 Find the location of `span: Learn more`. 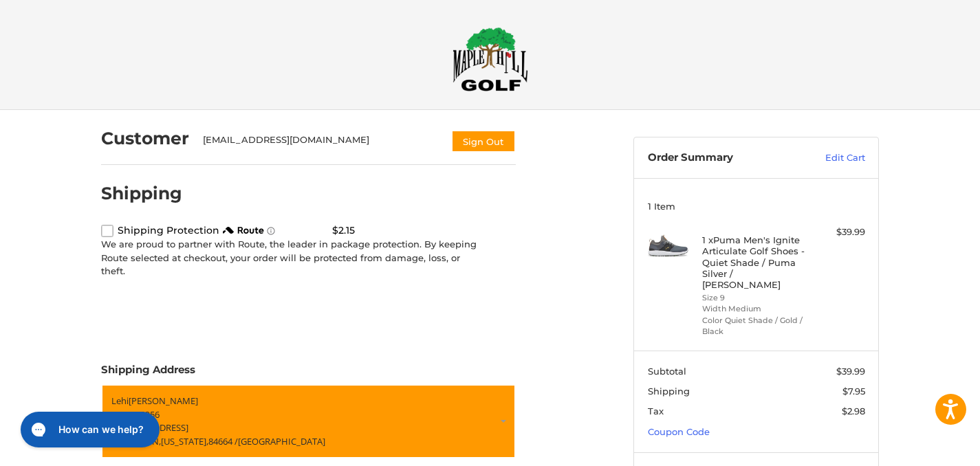

span: Learn more is located at coordinates (271, 231).